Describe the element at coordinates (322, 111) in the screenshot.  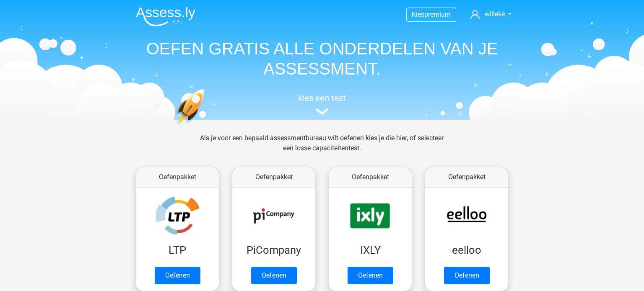
I see `img: assessment` at that location.